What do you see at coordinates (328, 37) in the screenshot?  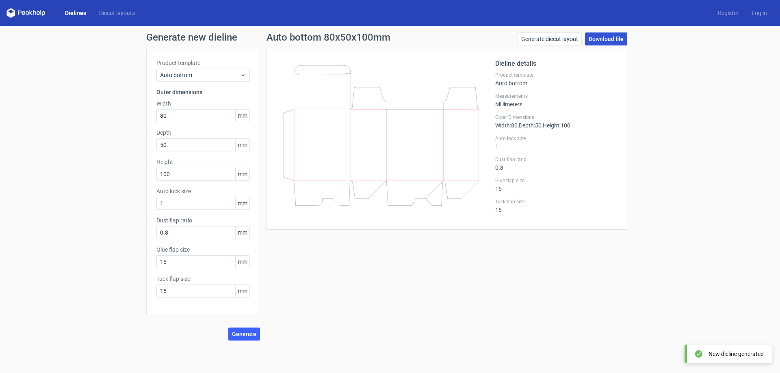 I see `h1: Auto bottom 80x50x100mm` at bounding box center [328, 37].